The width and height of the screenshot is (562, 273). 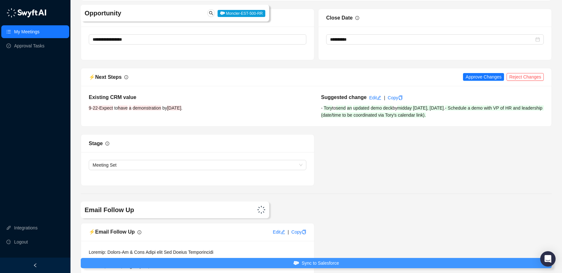 I want to click on h5: Existing CRM value, so click(x=200, y=97).